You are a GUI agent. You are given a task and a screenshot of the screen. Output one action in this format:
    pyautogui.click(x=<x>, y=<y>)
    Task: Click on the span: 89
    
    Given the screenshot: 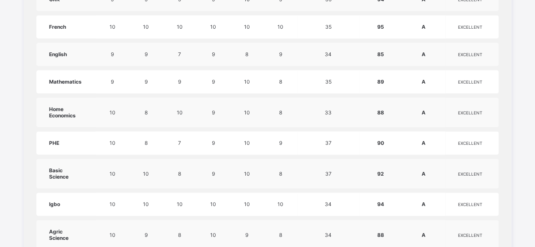 What is the action you would take?
    pyautogui.click(x=380, y=82)
    